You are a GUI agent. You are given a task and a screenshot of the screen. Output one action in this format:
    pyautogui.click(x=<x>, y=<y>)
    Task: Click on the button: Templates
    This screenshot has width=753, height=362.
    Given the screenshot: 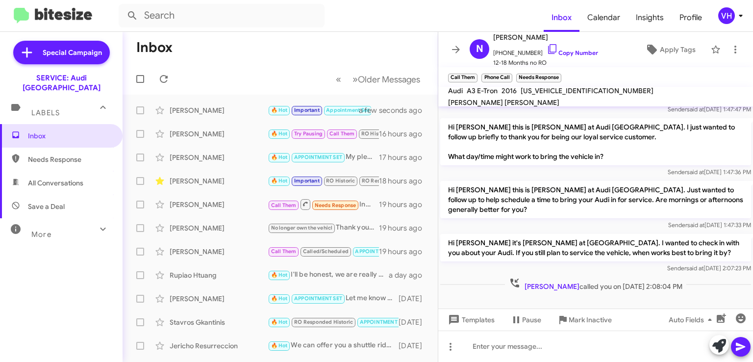 What is the action you would take?
    pyautogui.click(x=470, y=320)
    